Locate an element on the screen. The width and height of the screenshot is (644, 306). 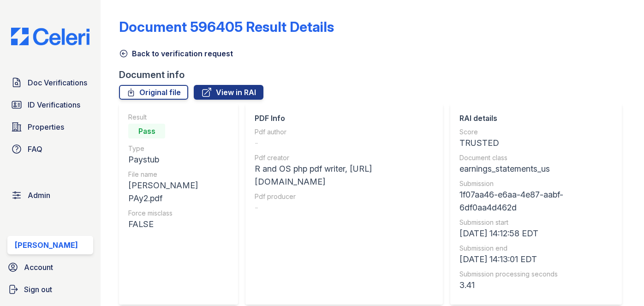
div: 3.41 is located at coordinates (536, 285).